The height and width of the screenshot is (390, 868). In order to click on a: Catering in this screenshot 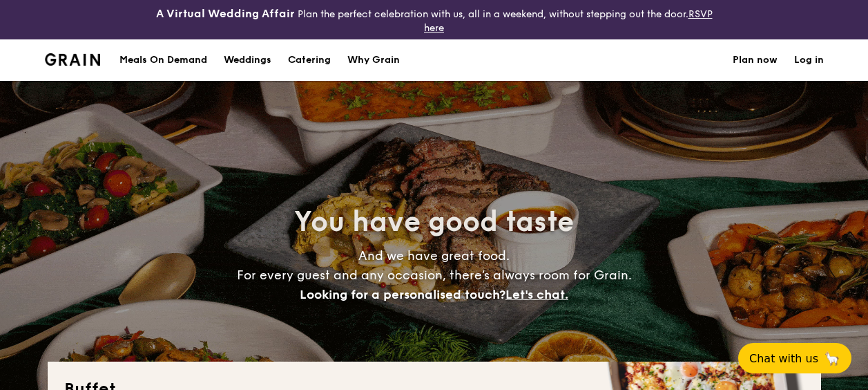, I will do `click(309, 60)`.